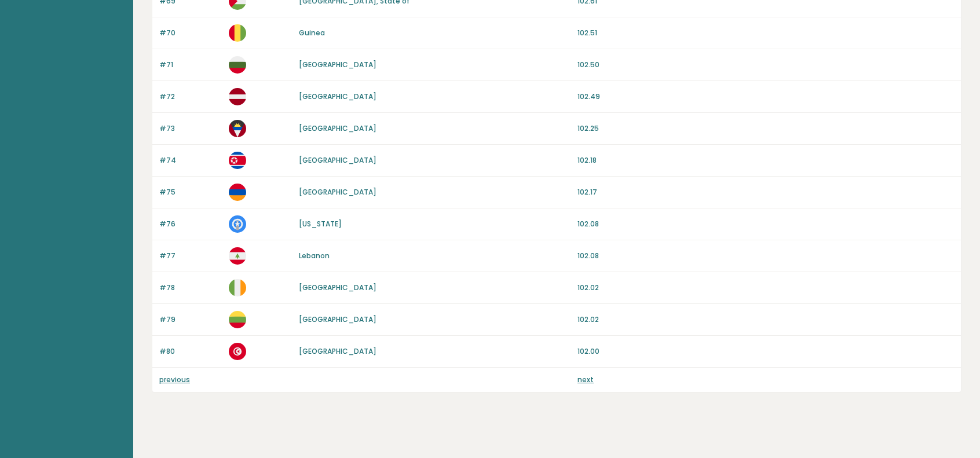  Describe the element at coordinates (191, 287) in the screenshot. I see `p: #78` at that location.